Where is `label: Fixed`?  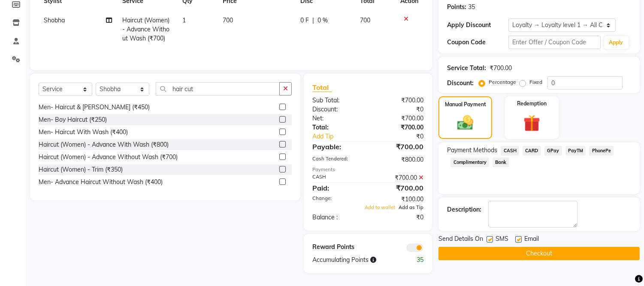
label: Fixed is located at coordinates (536, 82).